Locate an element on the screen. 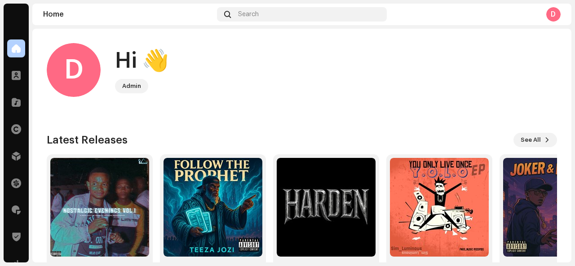  img: ab750296-7f28-47da-bd7d-cbc0b0e9bf56 is located at coordinates (326, 207).